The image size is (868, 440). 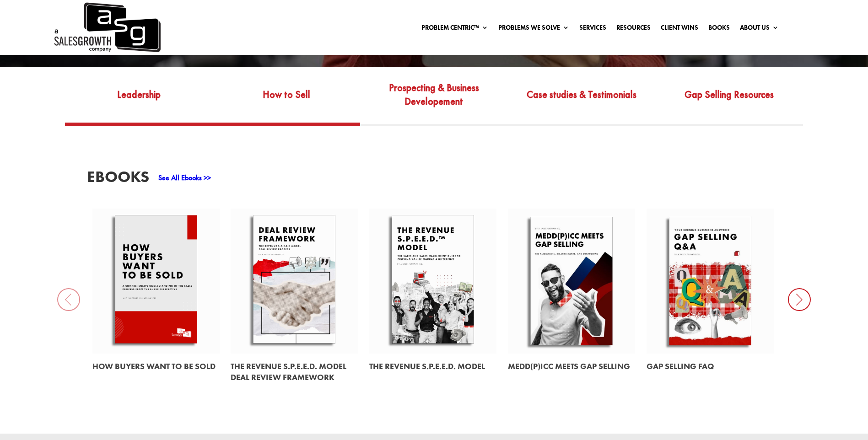 What do you see at coordinates (455, 29) in the screenshot?
I see `a: Problem Centric™` at bounding box center [455, 29].